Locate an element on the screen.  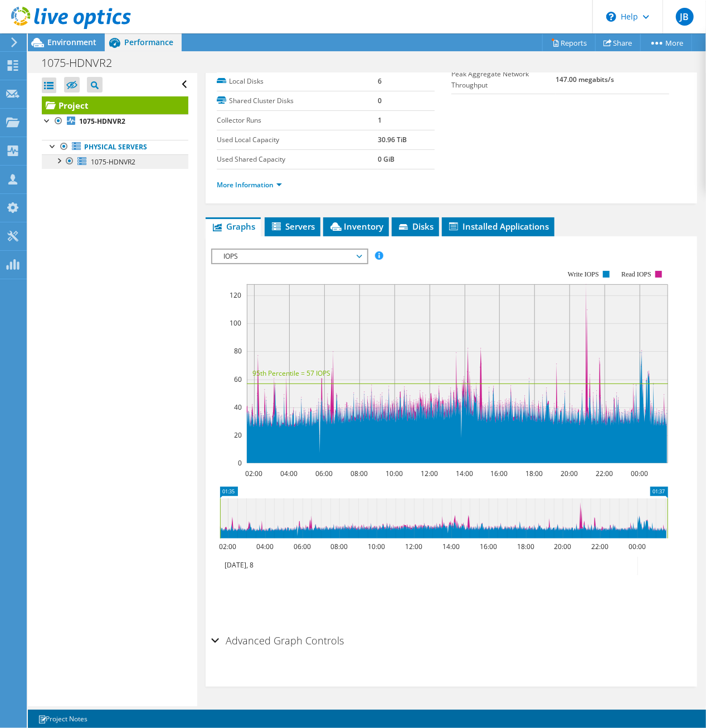
span: Servers is located at coordinates (293, 226).